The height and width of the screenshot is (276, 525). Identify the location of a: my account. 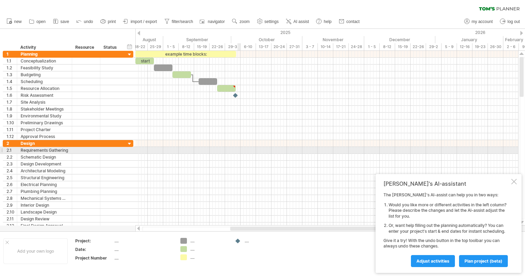
(479, 22).